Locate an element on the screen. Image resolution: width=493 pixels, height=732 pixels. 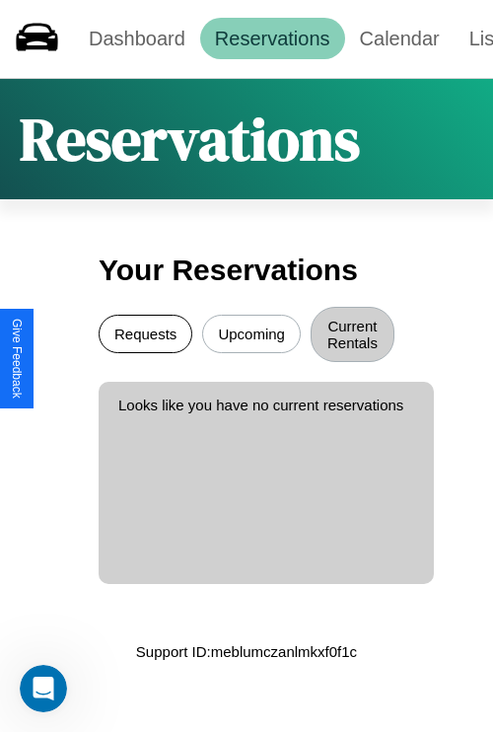
button: Current Rentals is located at coordinates (352, 335).